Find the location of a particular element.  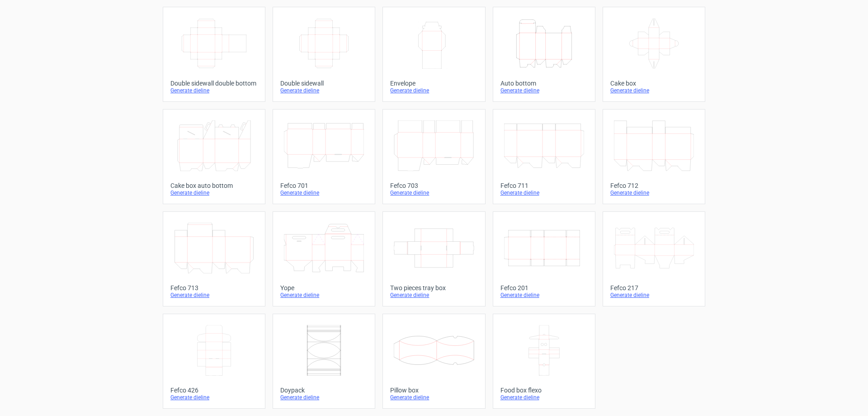

a: Fefco 217Generate dieline is located at coordinates (654, 259).